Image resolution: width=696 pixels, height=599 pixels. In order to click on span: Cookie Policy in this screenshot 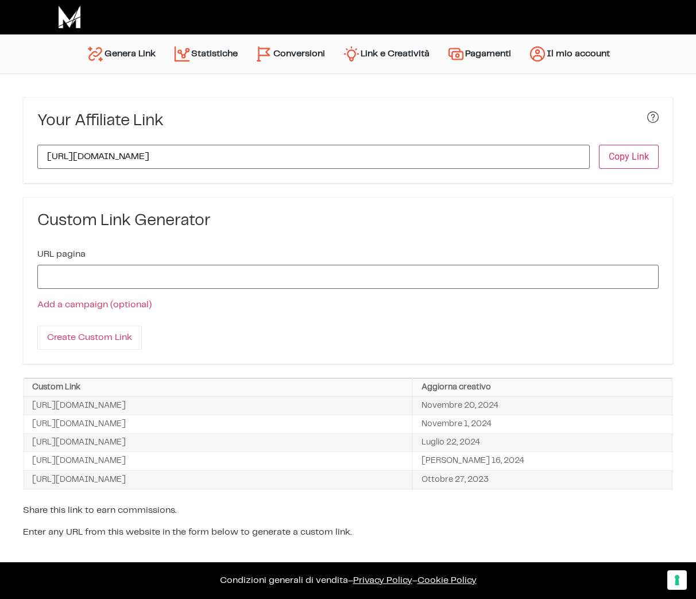, I will do `click(447, 580)`.